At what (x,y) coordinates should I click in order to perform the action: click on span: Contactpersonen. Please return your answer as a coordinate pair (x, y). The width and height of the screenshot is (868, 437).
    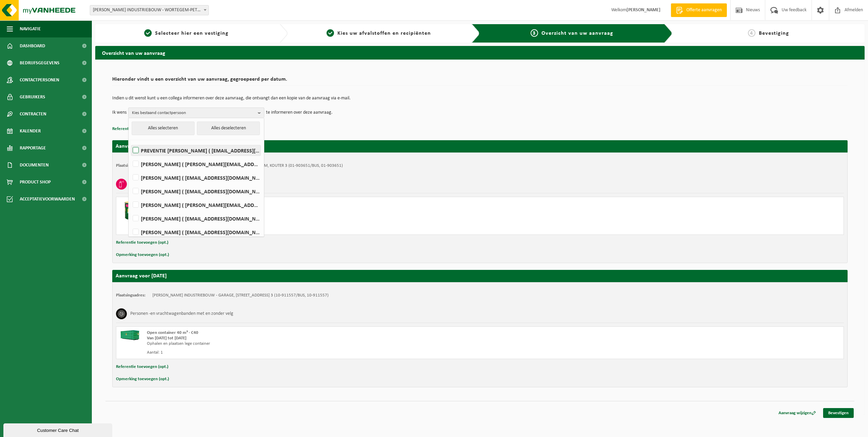
    Looking at the image, I should click on (39, 80).